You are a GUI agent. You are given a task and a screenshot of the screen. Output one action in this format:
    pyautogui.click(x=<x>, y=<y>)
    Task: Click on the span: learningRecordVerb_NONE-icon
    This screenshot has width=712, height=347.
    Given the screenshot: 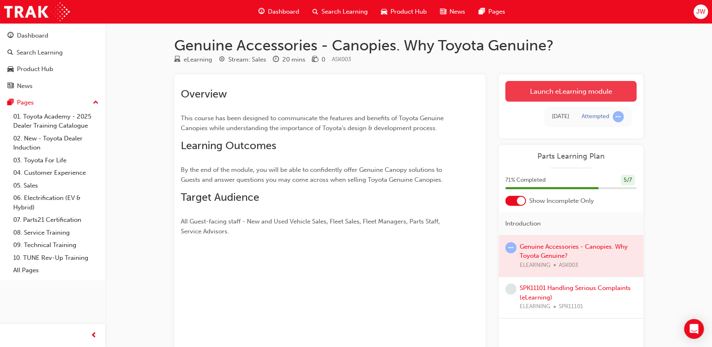 What is the action you would take?
    pyautogui.click(x=511, y=289)
    